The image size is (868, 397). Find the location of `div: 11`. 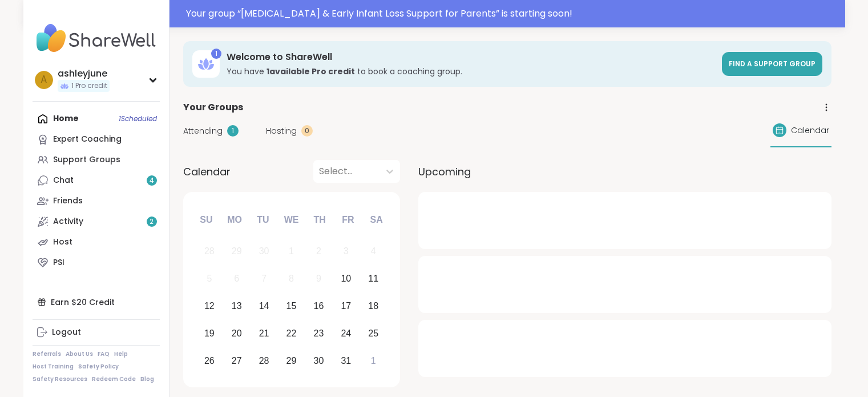

div: 11 is located at coordinates (373, 278).